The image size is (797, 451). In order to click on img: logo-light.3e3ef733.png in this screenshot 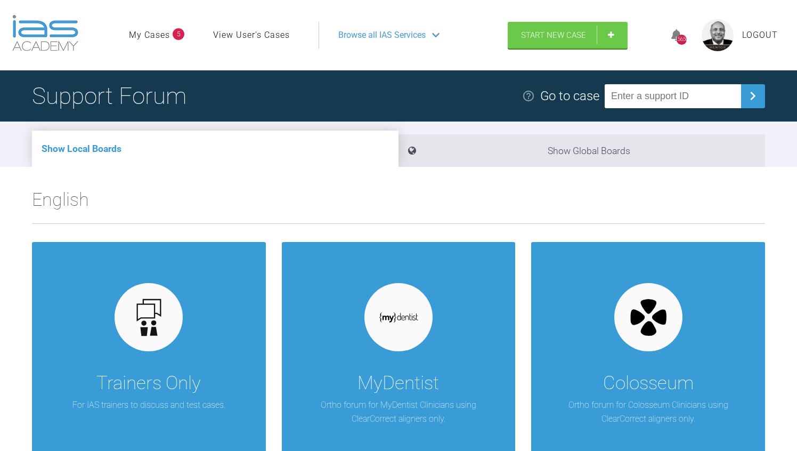, I will do `click(45, 33)`.